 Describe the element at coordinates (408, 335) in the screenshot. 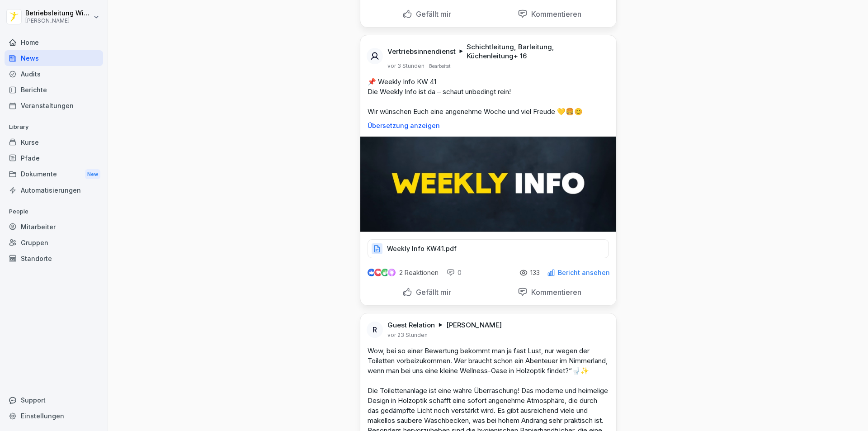

I see `p: vor 23 Stunden` at that location.